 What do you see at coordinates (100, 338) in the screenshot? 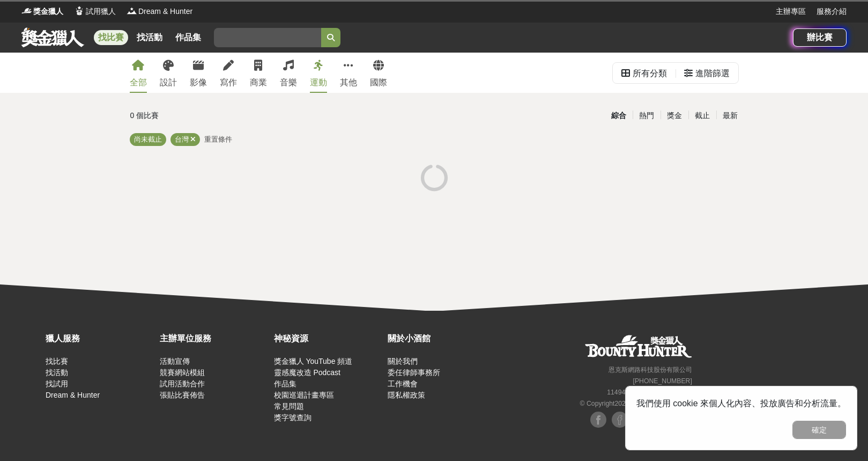
I see `div: 獵人服務` at bounding box center [100, 338].